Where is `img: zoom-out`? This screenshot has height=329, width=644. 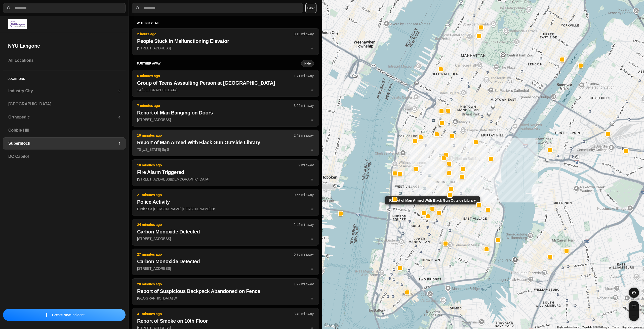
img: zoom-out is located at coordinates (634, 316).